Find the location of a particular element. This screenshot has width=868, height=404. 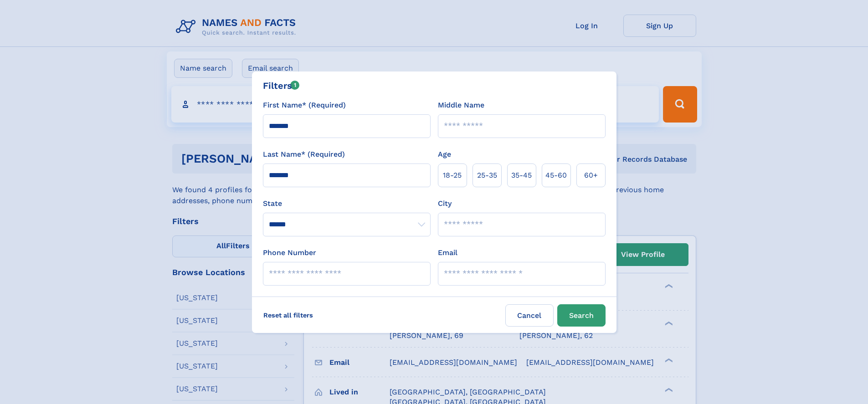

div: Filters is located at coordinates (281, 86).